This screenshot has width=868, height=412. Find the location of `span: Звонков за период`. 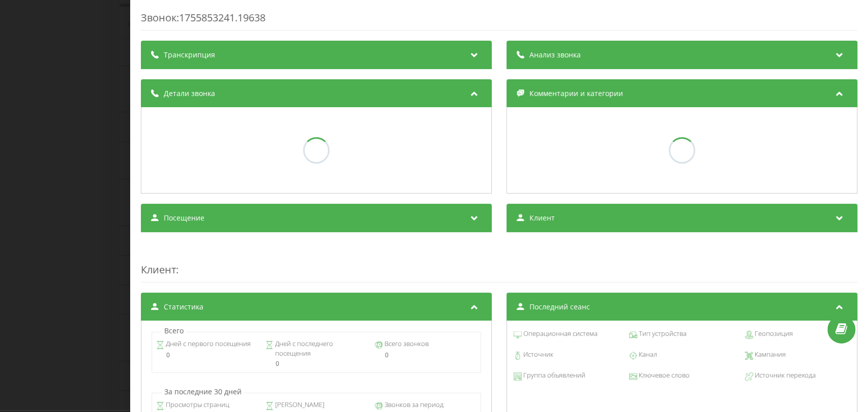

span: Звонков за период is located at coordinates (413, 405).